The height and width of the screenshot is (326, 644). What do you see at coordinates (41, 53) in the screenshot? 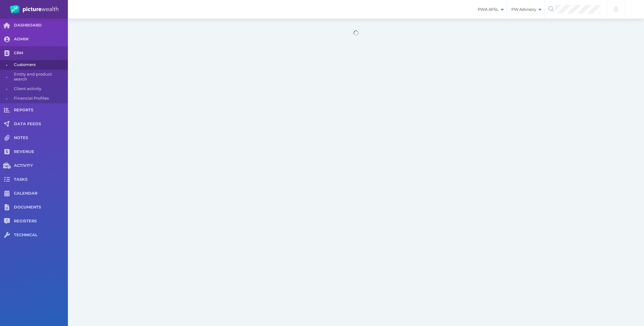
I see `span: CRM` at bounding box center [41, 53].